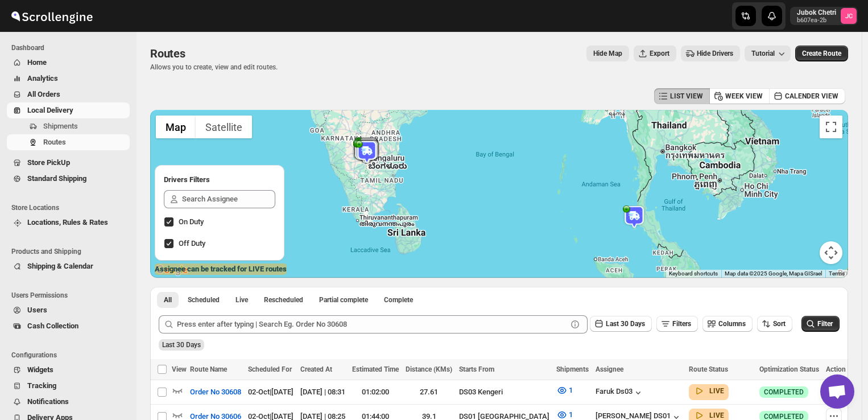  Describe the element at coordinates (732, 324) in the screenshot. I see `span: Columns` at that location.